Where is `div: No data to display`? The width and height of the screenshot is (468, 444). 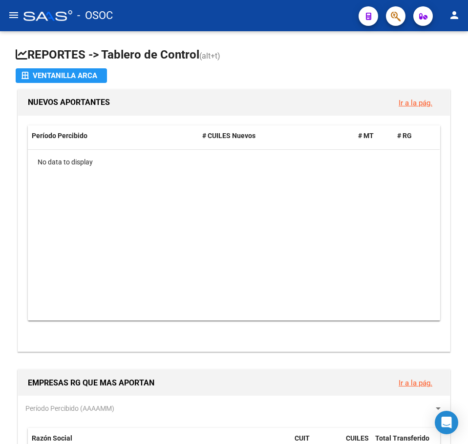
div: No data to display is located at coordinates (233, 162).